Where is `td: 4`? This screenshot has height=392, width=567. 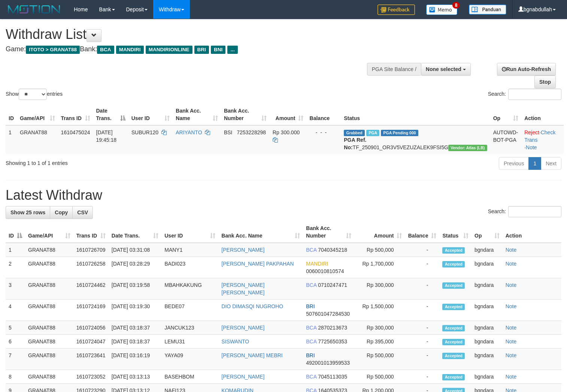 td: 4 is located at coordinates (15, 310).